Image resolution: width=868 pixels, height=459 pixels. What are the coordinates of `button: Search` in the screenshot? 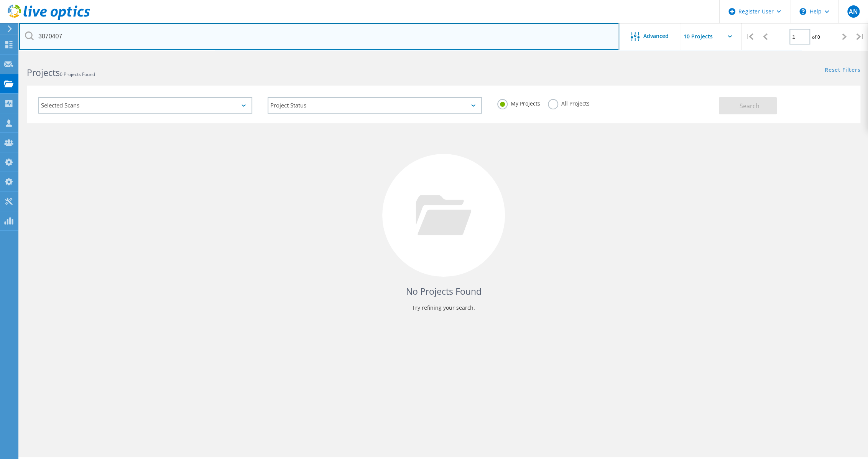 It's located at (748, 105).